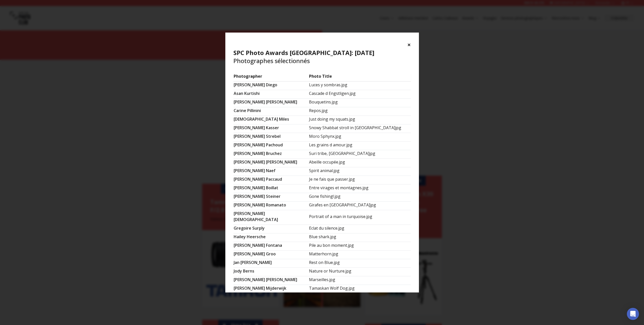 The height and width of the screenshot is (325, 644). Describe the element at coordinates (360, 272) in the screenshot. I see `td: Nature or Nurture.jpg` at that location.